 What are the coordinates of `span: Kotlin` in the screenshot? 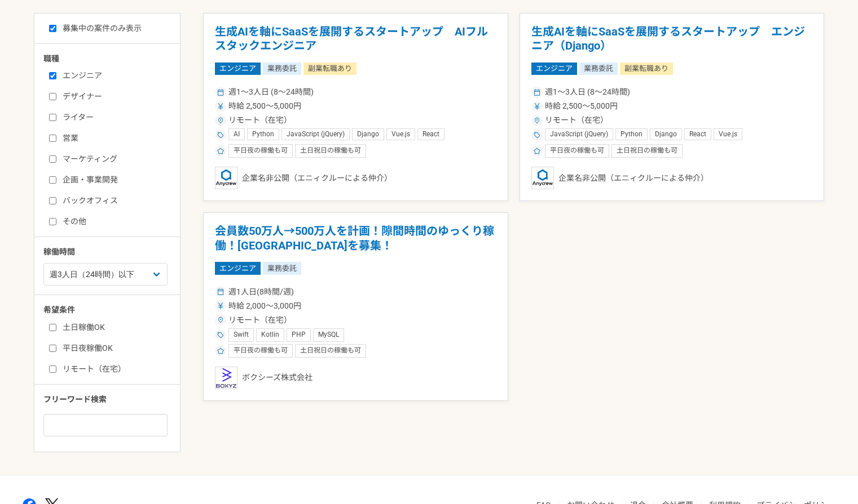 It's located at (270, 335).